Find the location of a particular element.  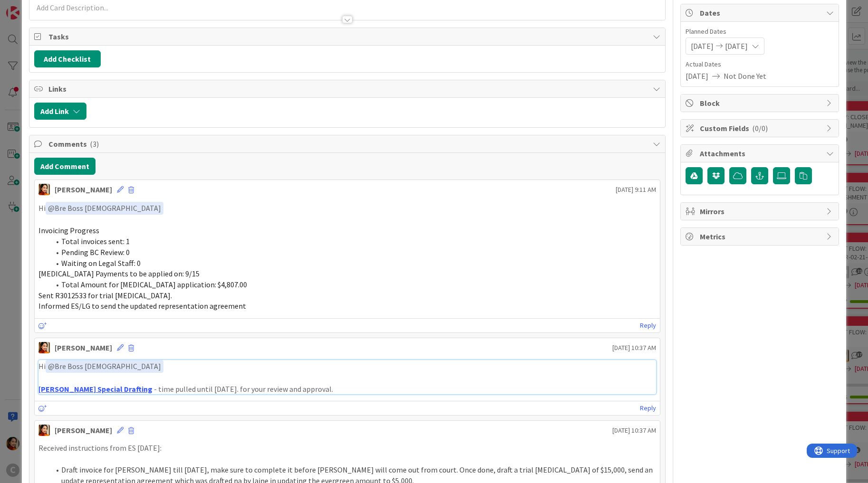

button: Add Comment is located at coordinates (65, 166).